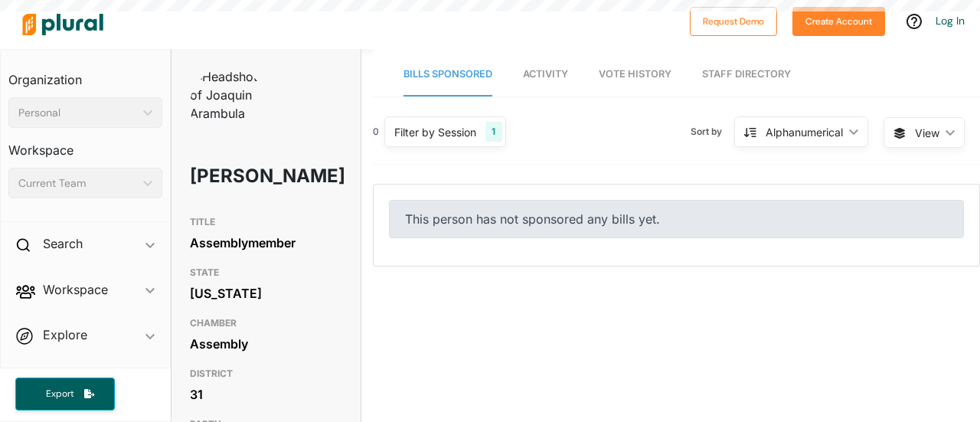 The width and height of the screenshot is (980, 422). Describe the element at coordinates (228, 95) in the screenshot. I see `img: Headshot of Joaquin Arambula` at that location.